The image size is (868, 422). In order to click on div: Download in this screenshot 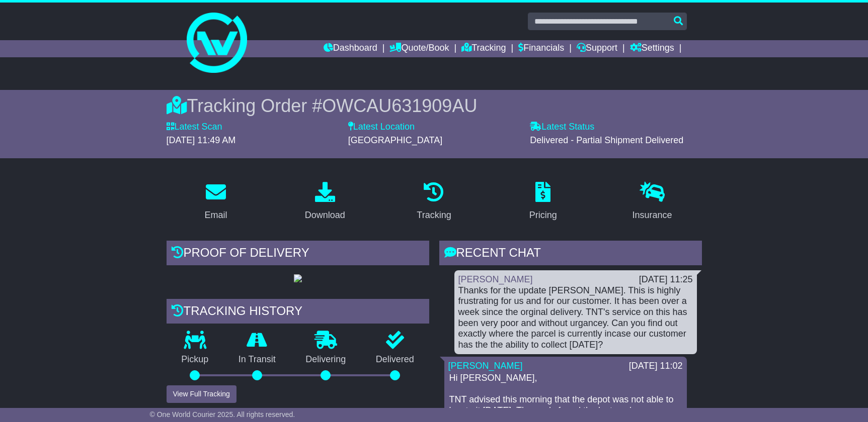, I will do `click(325, 215)`.